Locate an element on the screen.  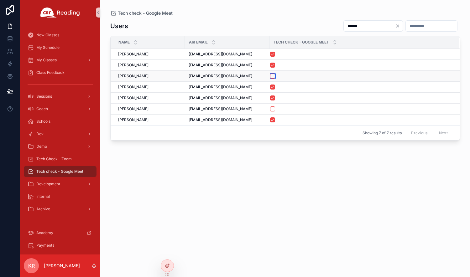
span: Academy is located at coordinates (45, 233).